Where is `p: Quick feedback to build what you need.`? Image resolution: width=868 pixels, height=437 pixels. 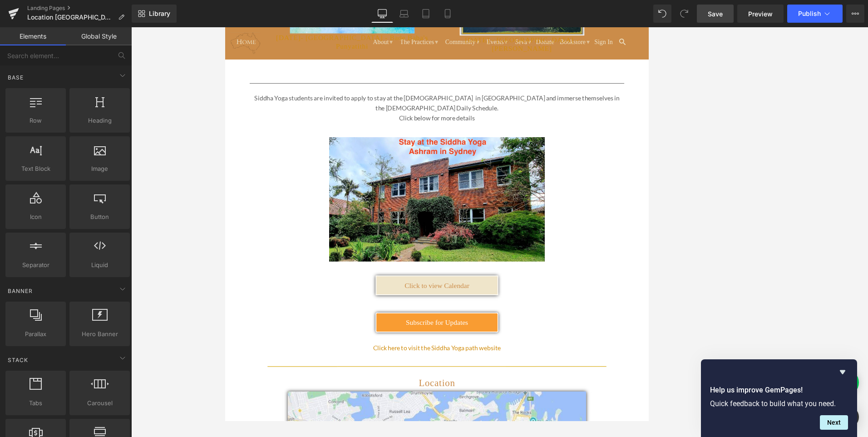 p: Quick feedback to build what you need. is located at coordinates (779, 403).